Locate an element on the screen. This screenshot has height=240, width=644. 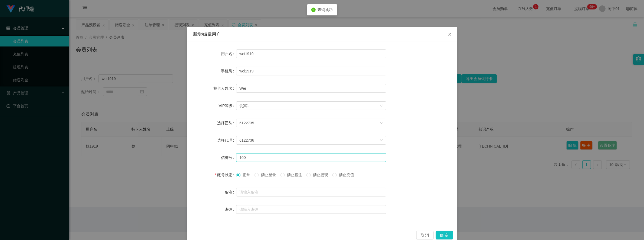
div: vip1 is located at coordinates (244, 106).